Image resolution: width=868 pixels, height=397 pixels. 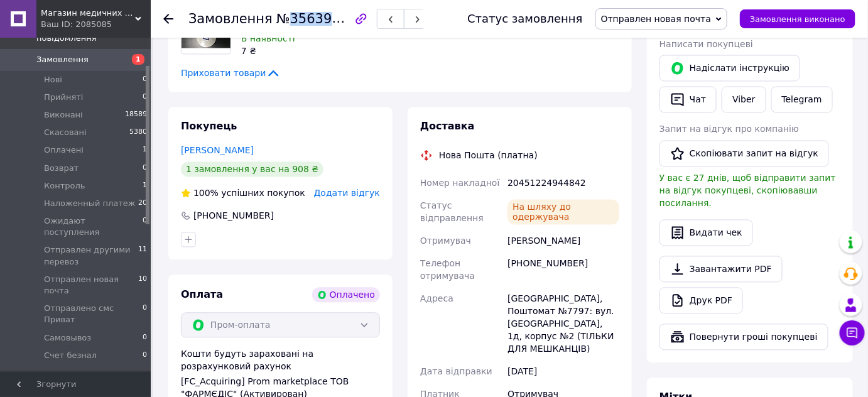 What do you see at coordinates (729, 129) in the screenshot?
I see `span: Запит на відгук про компанію` at bounding box center [729, 129].